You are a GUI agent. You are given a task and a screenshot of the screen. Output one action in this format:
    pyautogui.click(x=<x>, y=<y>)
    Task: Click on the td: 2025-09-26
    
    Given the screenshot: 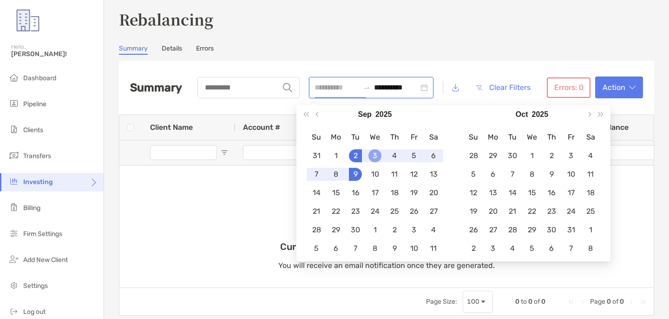 What is the action you would take?
    pyautogui.click(x=414, y=212)
    